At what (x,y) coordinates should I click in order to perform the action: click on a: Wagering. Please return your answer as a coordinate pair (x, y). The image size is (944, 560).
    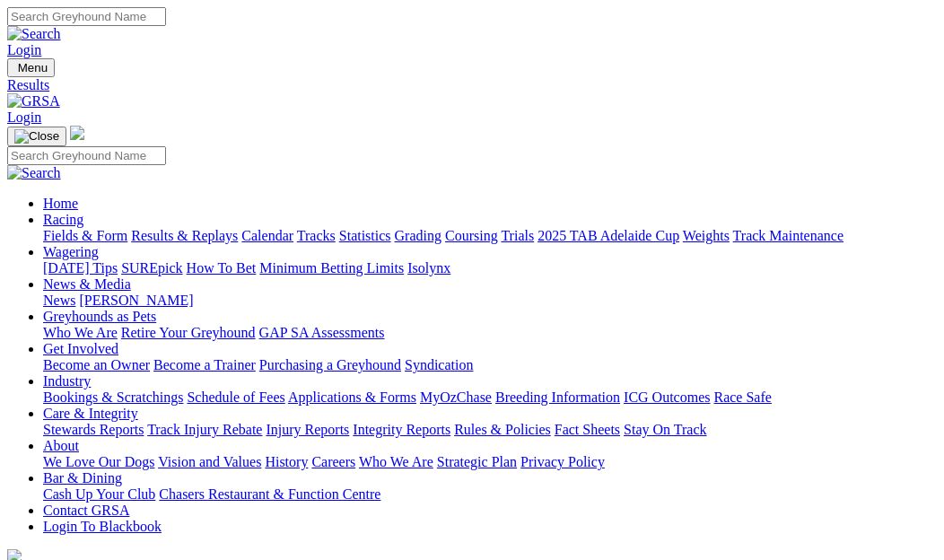
    Looking at the image, I should click on (71, 252).